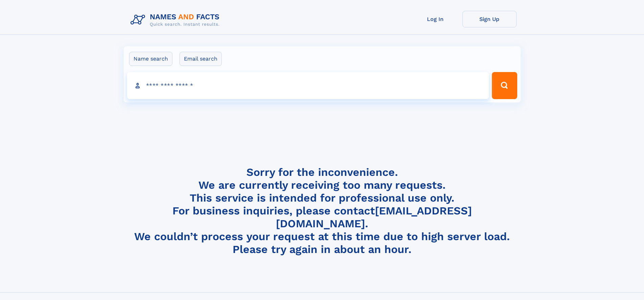 The height and width of the screenshot is (300, 644). What do you see at coordinates (150, 59) in the screenshot?
I see `label: Name search` at bounding box center [150, 59].